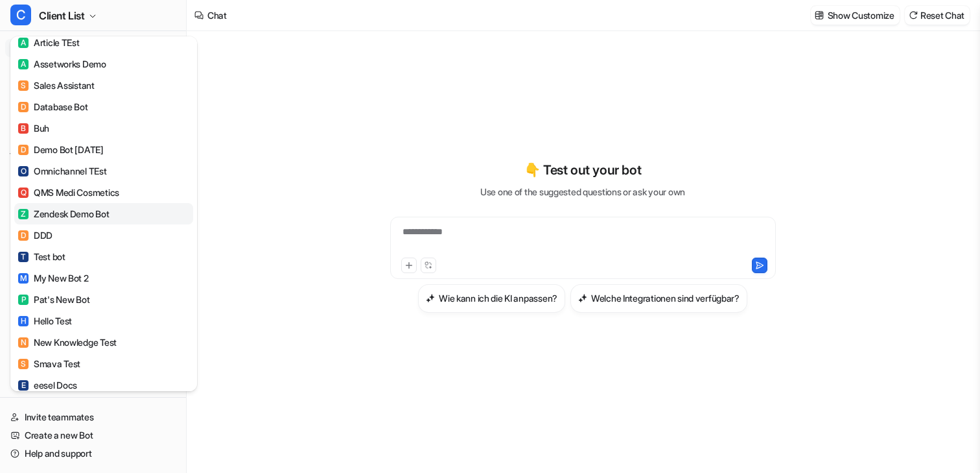 The image size is (980, 473). I want to click on div: Pat's New Bot, so click(54, 299).